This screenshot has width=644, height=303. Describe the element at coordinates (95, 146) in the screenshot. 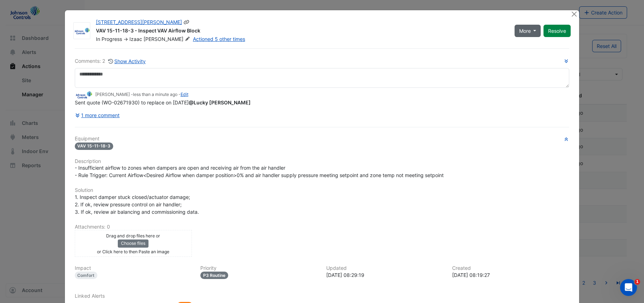

I see `span: VAV 15-11-18-3` at that location.